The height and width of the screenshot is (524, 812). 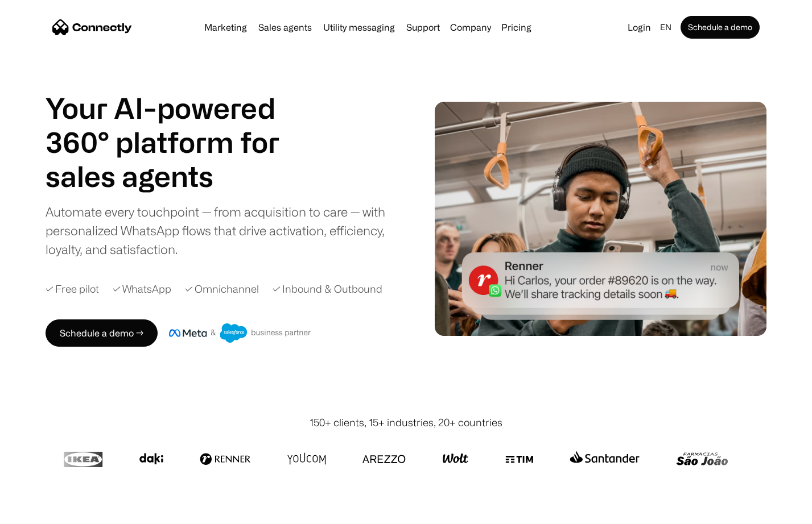 What do you see at coordinates (72, 289) in the screenshot?
I see `div: ✓ Free pilot` at bounding box center [72, 289].